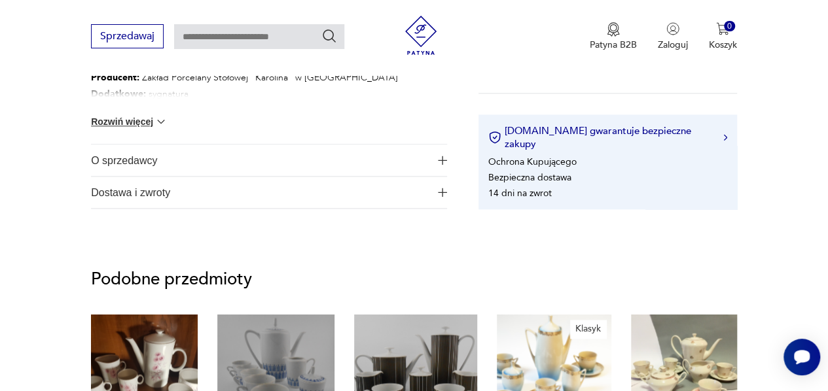  Describe the element at coordinates (127, 37) in the screenshot. I see `a: Sprzedawaj` at that location.